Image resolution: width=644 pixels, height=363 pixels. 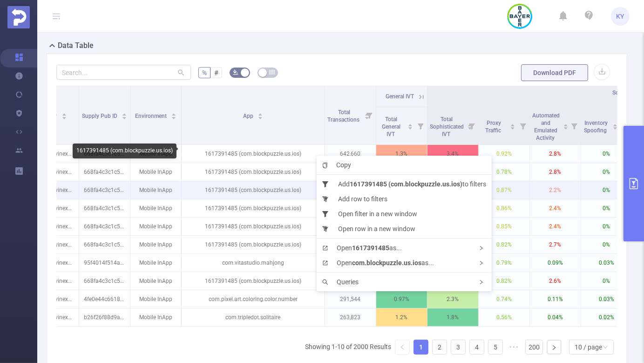 I want to click on i: icon: copy, so click(x=327, y=166).